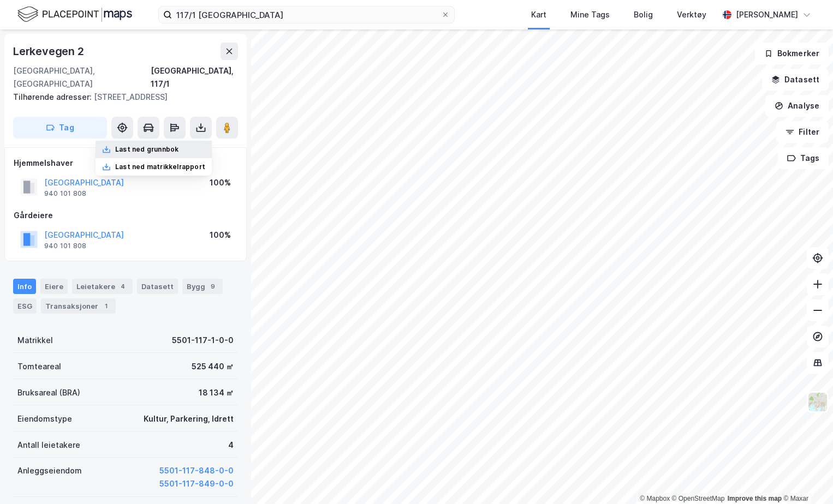 The height and width of the screenshot is (504, 833). Describe the element at coordinates (25, 306) in the screenshot. I see `div: ESG` at that location.